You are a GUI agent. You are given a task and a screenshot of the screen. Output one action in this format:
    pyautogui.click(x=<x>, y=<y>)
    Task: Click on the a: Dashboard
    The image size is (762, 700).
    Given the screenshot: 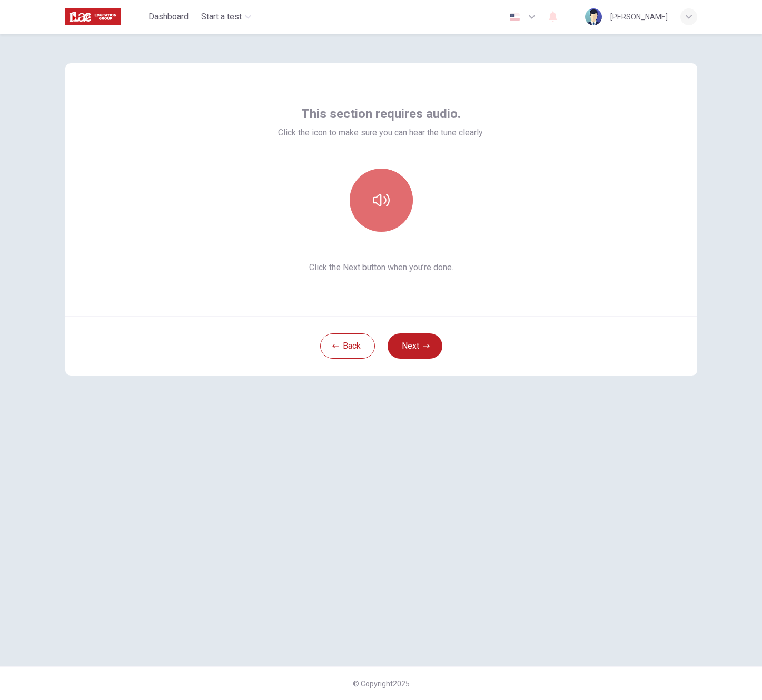 What is the action you would take?
    pyautogui.click(x=168, y=17)
    